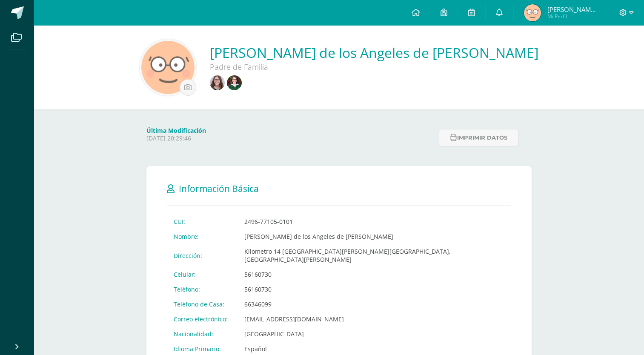  Describe the element at coordinates (202, 255) in the screenshot. I see `td: Dirección:` at that location.